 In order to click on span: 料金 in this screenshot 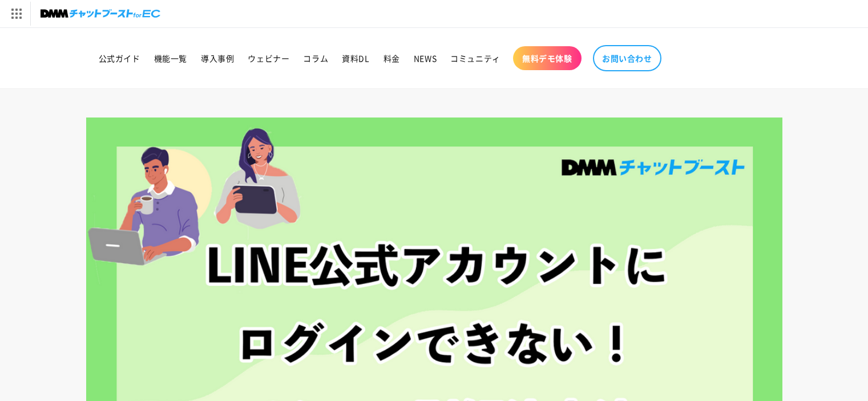, I will do `click(391, 58)`.